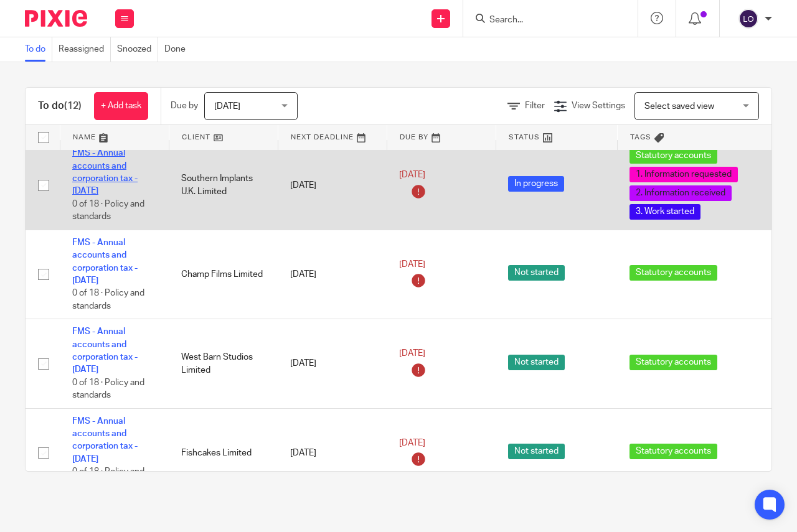 This screenshot has width=797, height=532. Describe the element at coordinates (223, 363) in the screenshot. I see `td: West Barn Studios Limited` at that location.